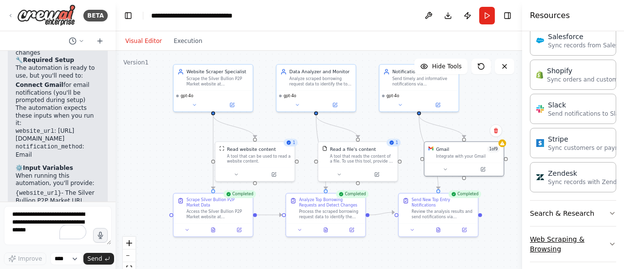  Describe the element at coordinates (48, 168) in the screenshot. I see `strong: Input Variables` at that location.